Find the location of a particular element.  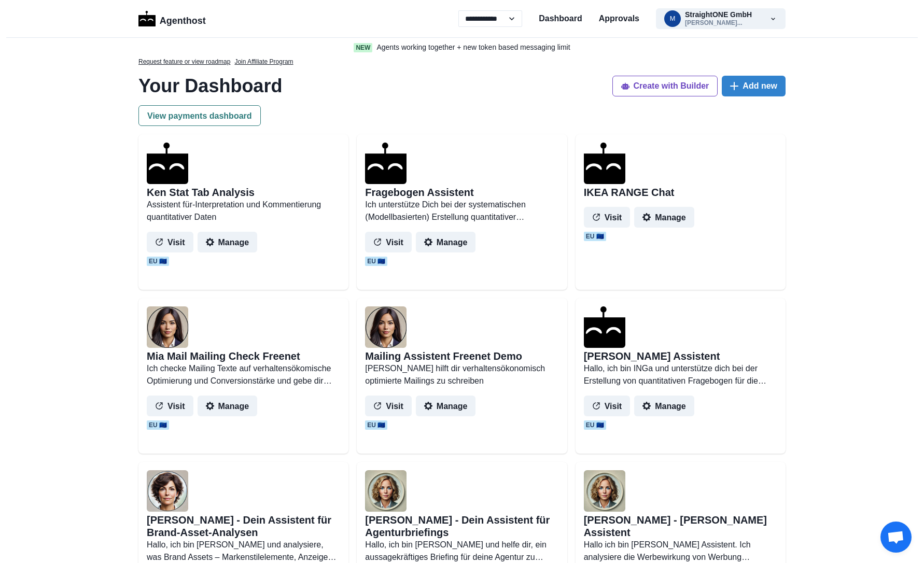

p: Agenthost is located at coordinates (182, 19).